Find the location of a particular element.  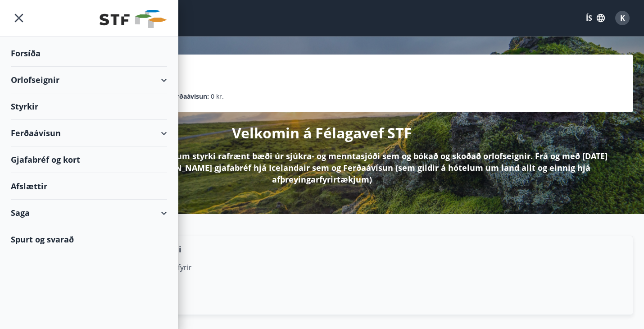

div: Afslættir is located at coordinates (89, 186).